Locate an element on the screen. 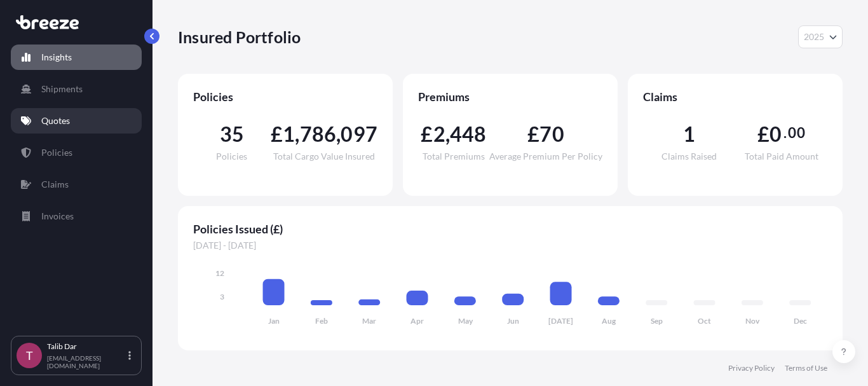 The image size is (868, 386). tspan: Apr is located at coordinates (417, 320).